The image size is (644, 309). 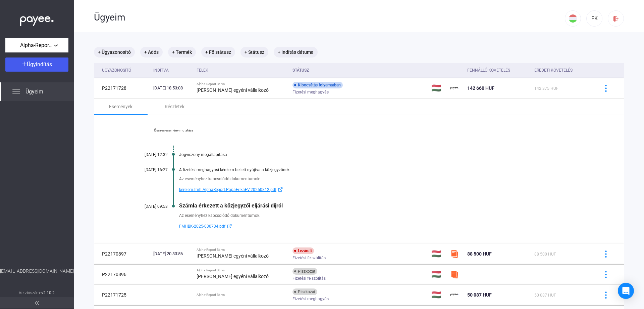 What do you see at coordinates (39, 64) in the screenshot?
I see `span: Ügyindítás` at bounding box center [39, 64].